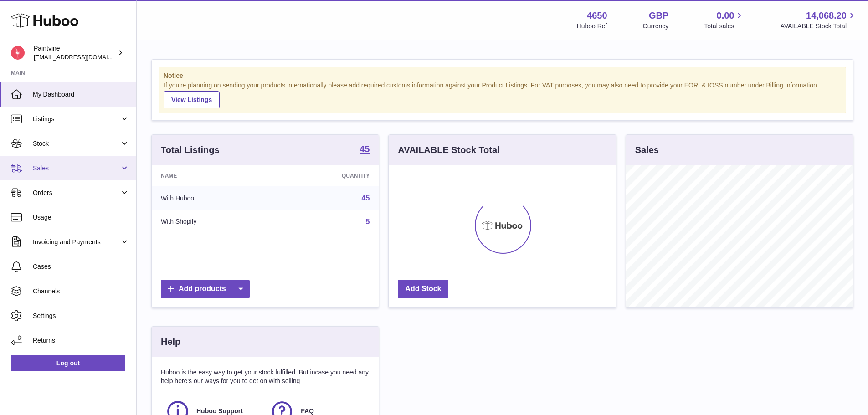  I want to click on a: 5, so click(367, 222).